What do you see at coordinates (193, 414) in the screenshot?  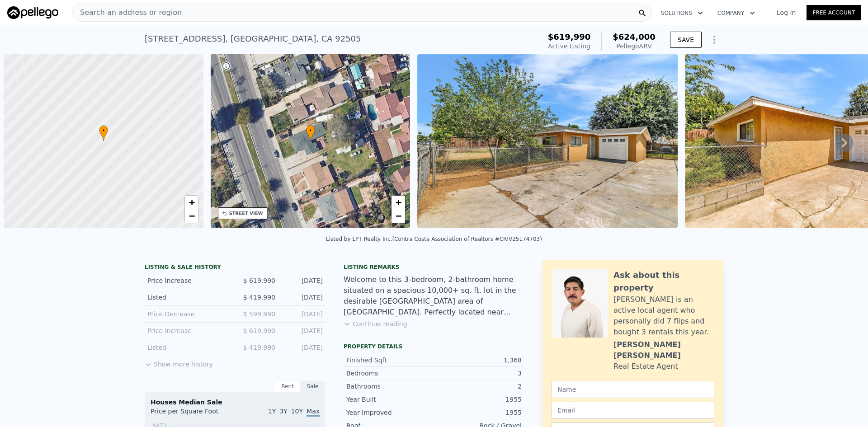 I see `div: Price per Square Foot` at bounding box center [193, 414].